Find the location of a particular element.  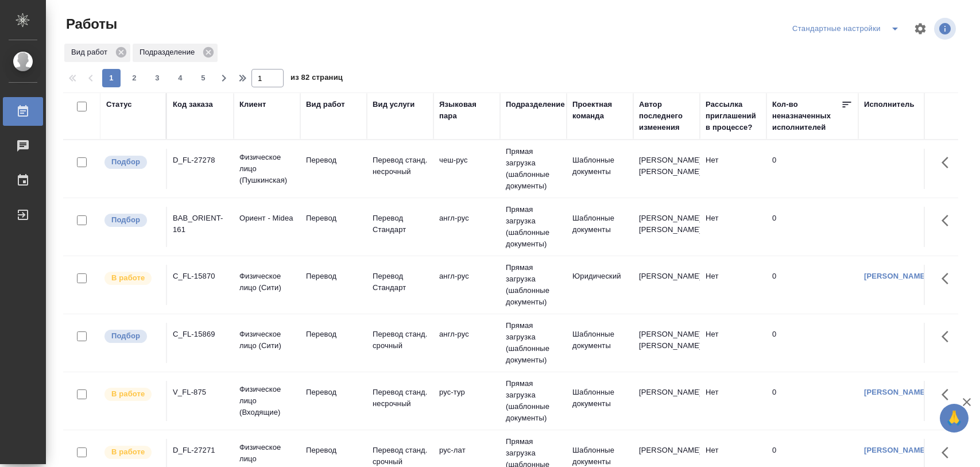

p: Физическое лицо (Входящие) is located at coordinates (267, 401).